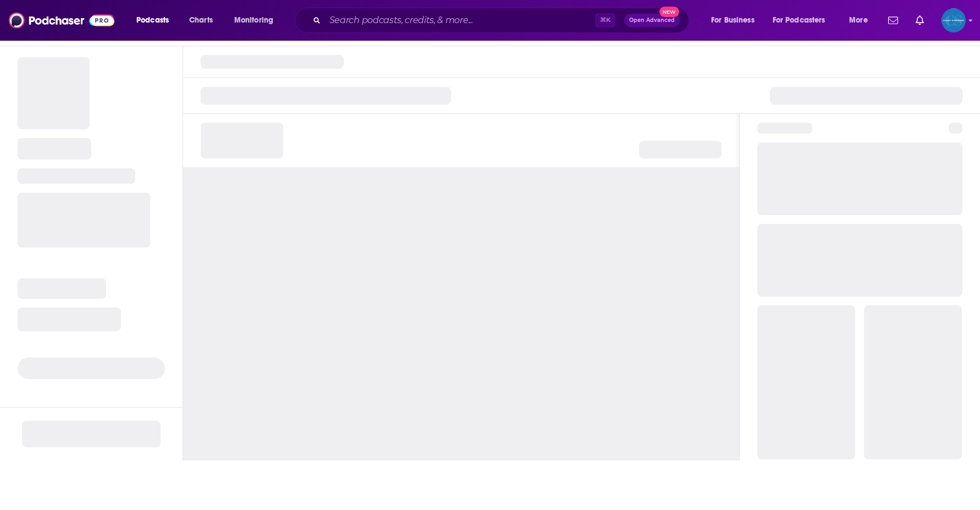 This screenshot has height=510, width=980. Describe the element at coordinates (954, 20) in the screenshot. I see `img: User Profile` at that location.